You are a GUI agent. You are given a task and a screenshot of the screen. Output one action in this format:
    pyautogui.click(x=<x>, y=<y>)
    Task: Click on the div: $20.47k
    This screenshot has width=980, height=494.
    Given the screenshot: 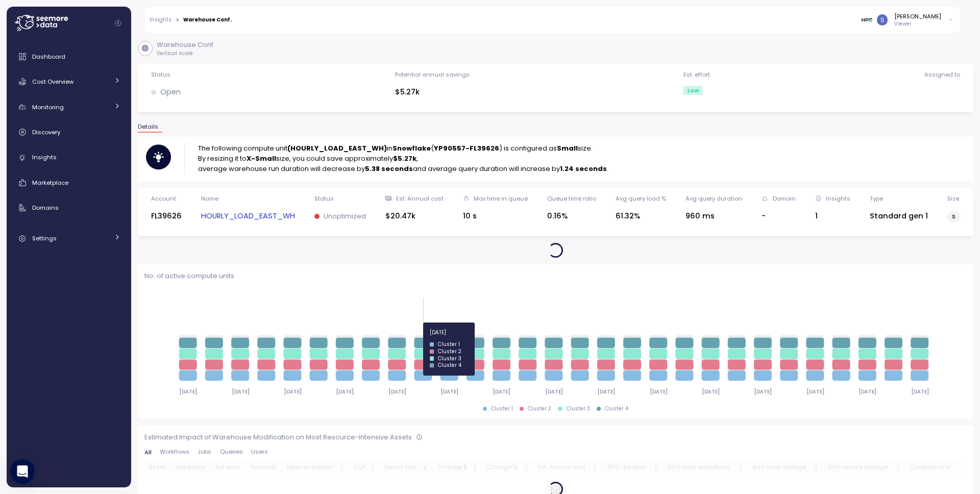 What is the action you would take?
    pyautogui.click(x=414, y=216)
    